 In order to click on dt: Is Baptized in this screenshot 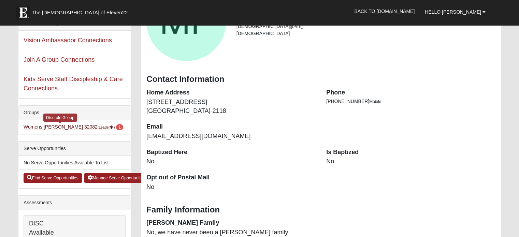, I will do `click(411, 153)`.